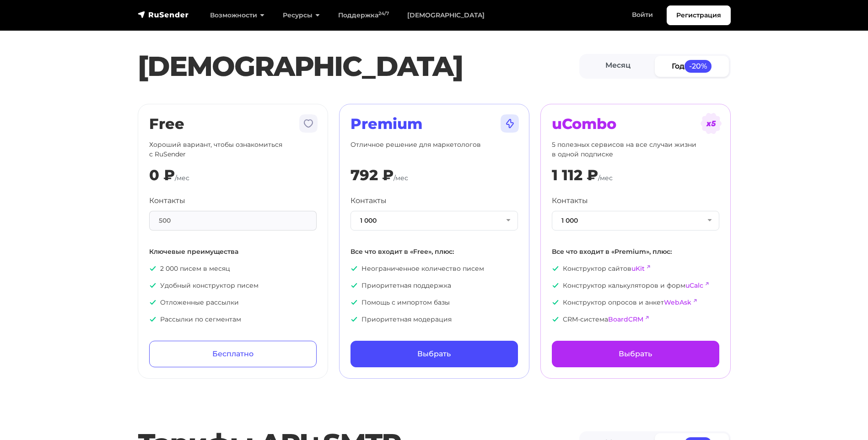 The height and width of the screenshot is (440, 868). I want to click on a: Регистрация, so click(699, 15).